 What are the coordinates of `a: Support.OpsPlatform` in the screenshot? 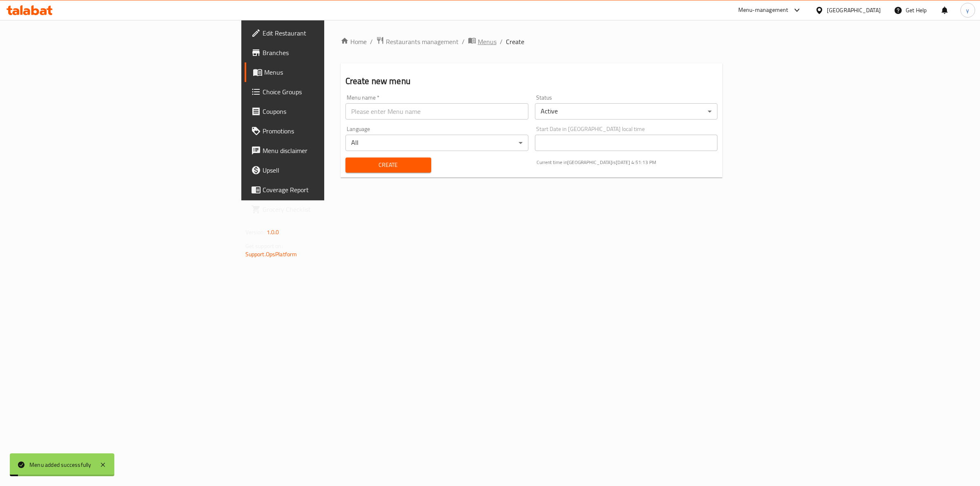 It's located at (271, 254).